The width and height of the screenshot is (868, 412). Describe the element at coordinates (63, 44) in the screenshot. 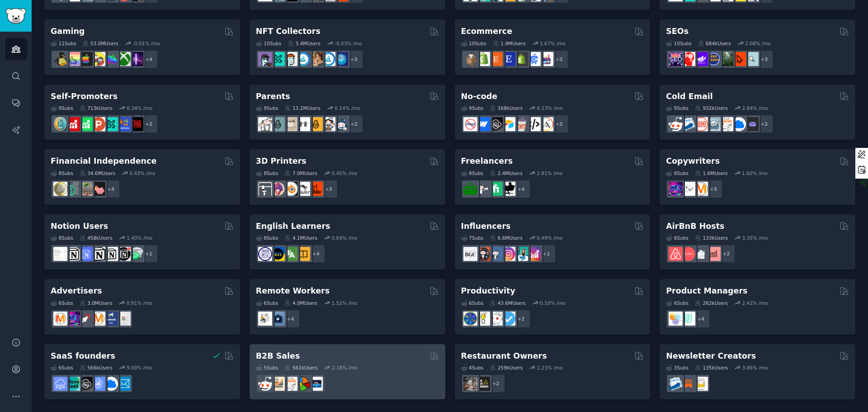

I see `div: 11 Sub s` at that location.